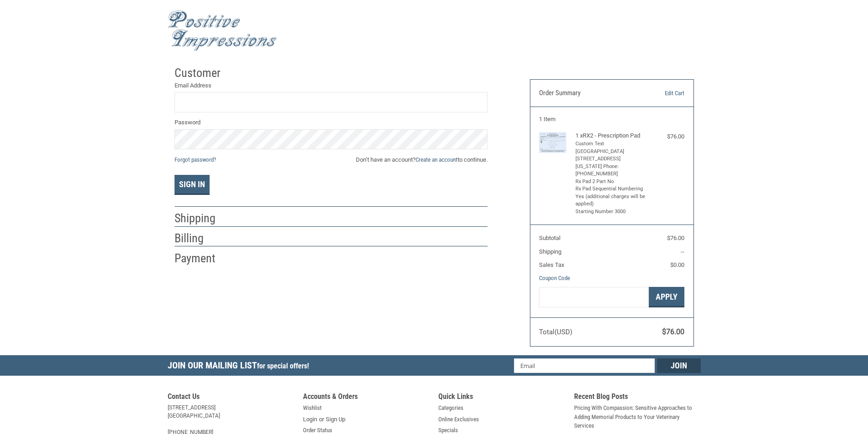 The height and width of the screenshot is (434, 868). What do you see at coordinates (310, 420) in the screenshot?
I see `a: Login` at bounding box center [310, 420].